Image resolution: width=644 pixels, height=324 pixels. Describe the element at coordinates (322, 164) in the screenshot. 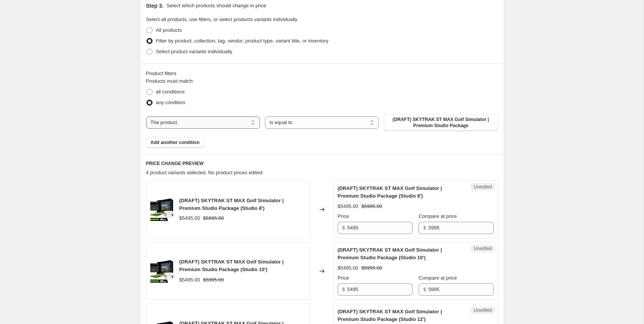

I see `h6: PRICE CHANGE PREVIEW` at that location.